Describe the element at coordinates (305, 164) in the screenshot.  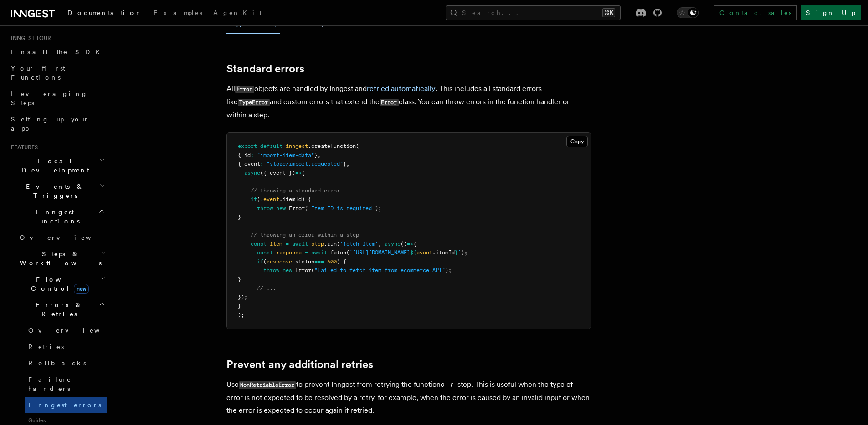
I see `span: "store/import.requested"` at that location.